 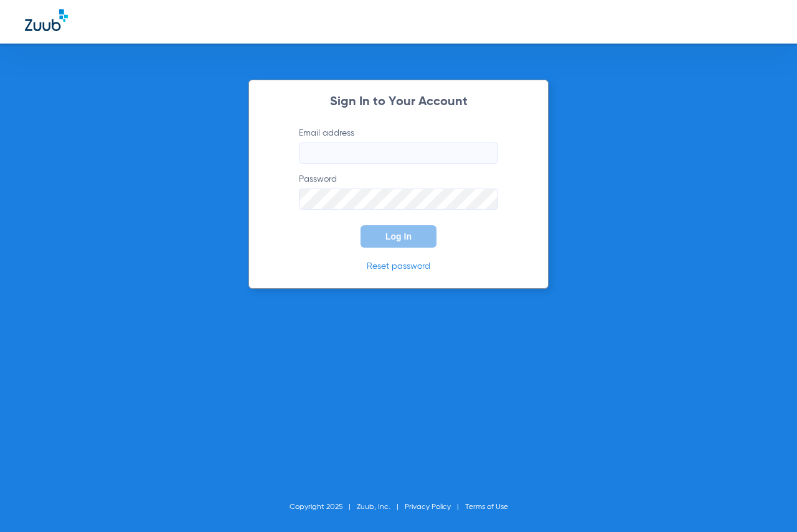 What do you see at coordinates (398, 145) in the screenshot?
I see `label: Email address` at bounding box center [398, 145].